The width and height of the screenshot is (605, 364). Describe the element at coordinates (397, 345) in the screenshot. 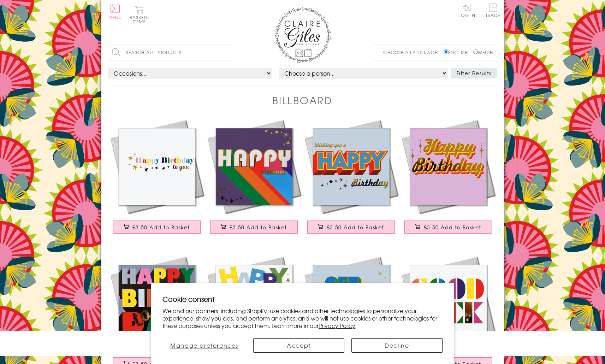

I see `button: Decline` at that location.